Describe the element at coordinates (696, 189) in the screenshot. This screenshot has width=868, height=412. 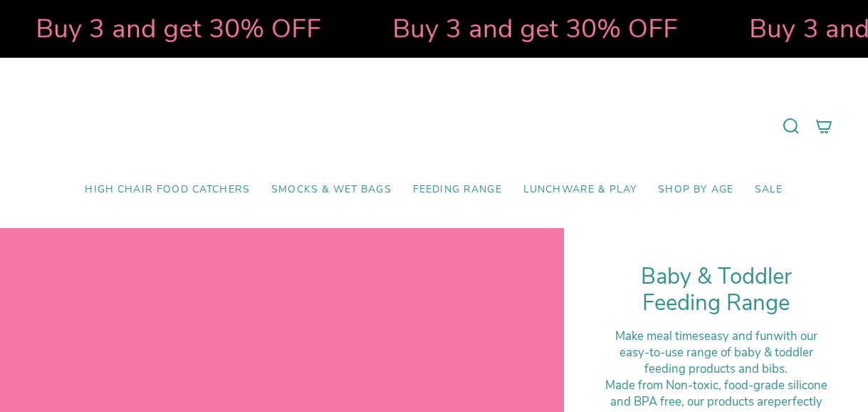
I see `div: Shop by Age` at that location.